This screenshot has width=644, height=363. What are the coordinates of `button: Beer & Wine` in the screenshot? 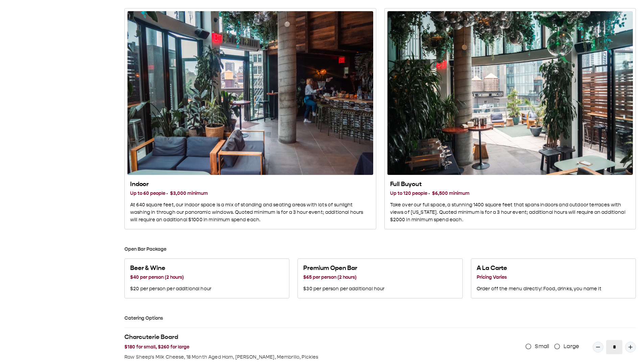 It's located at (207, 278).